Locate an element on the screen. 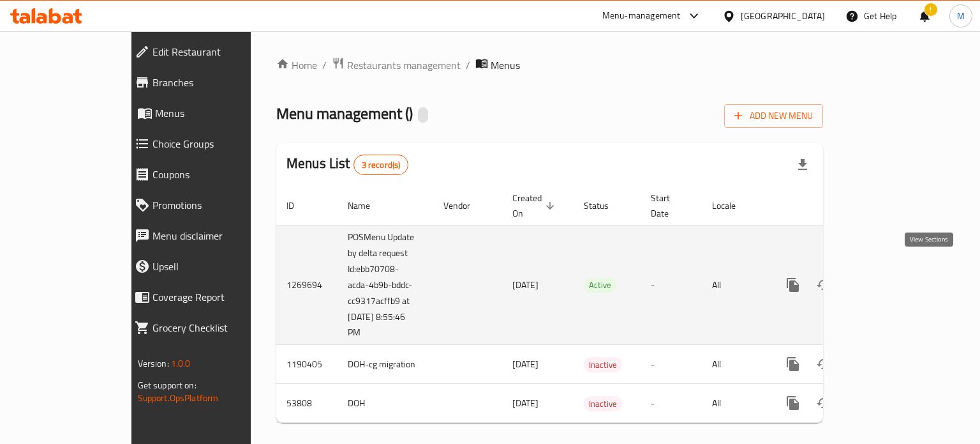 Image resolution: width=980 pixels, height=444 pixels. span: 3 record(s) is located at coordinates (381, 165).